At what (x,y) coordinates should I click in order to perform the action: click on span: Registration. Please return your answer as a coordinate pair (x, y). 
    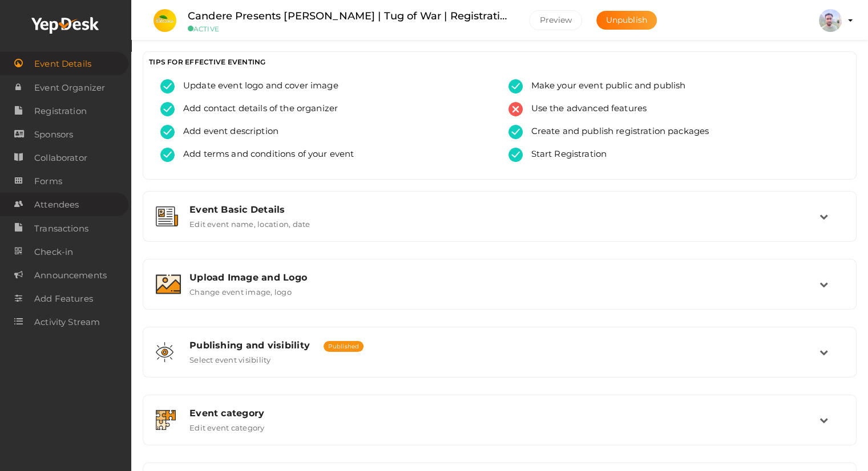
    Looking at the image, I should click on (61, 111).